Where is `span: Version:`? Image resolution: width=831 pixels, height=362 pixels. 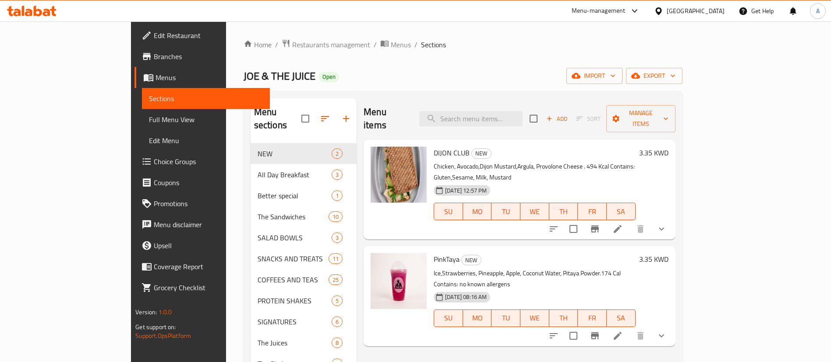
span: Version: is located at coordinates (146, 312).